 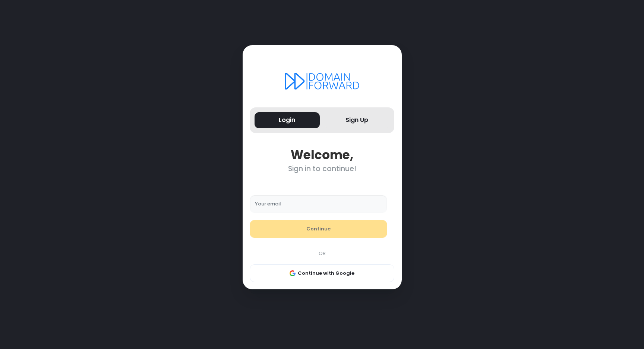 I want to click on div: OR, so click(x=322, y=254).